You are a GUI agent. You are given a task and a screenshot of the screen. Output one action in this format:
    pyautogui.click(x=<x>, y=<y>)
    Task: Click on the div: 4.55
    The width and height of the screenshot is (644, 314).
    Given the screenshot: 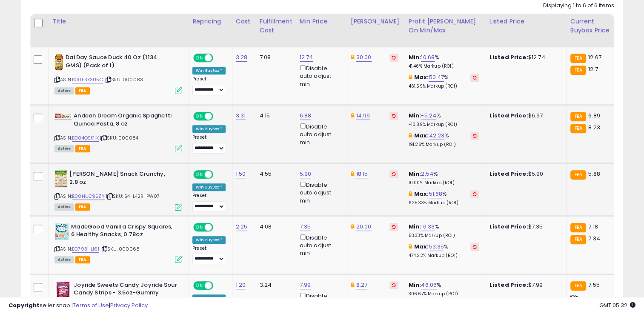 What is the action you would take?
    pyautogui.click(x=275, y=174)
    